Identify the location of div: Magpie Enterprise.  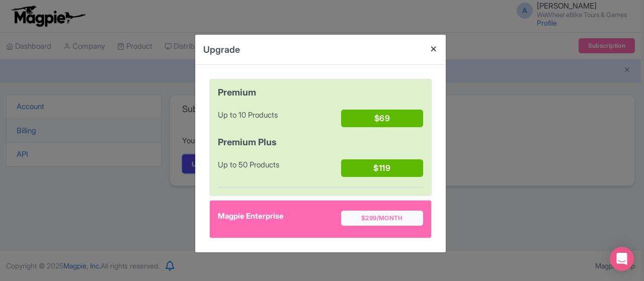
(279, 220).